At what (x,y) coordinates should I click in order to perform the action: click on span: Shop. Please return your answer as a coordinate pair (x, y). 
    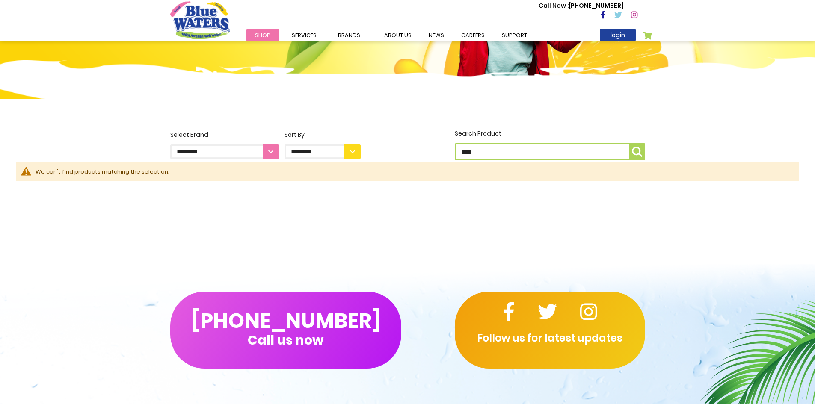
    Looking at the image, I should click on (263, 35).